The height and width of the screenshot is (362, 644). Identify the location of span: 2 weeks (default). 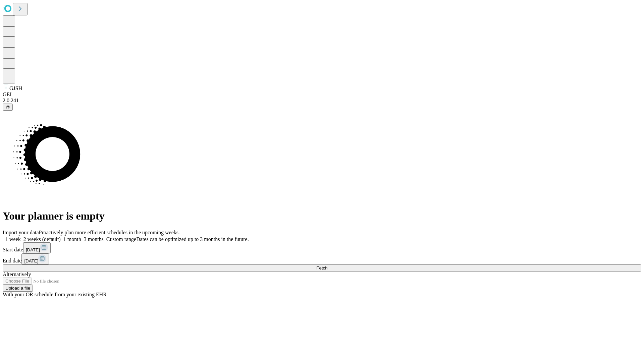
(42, 239).